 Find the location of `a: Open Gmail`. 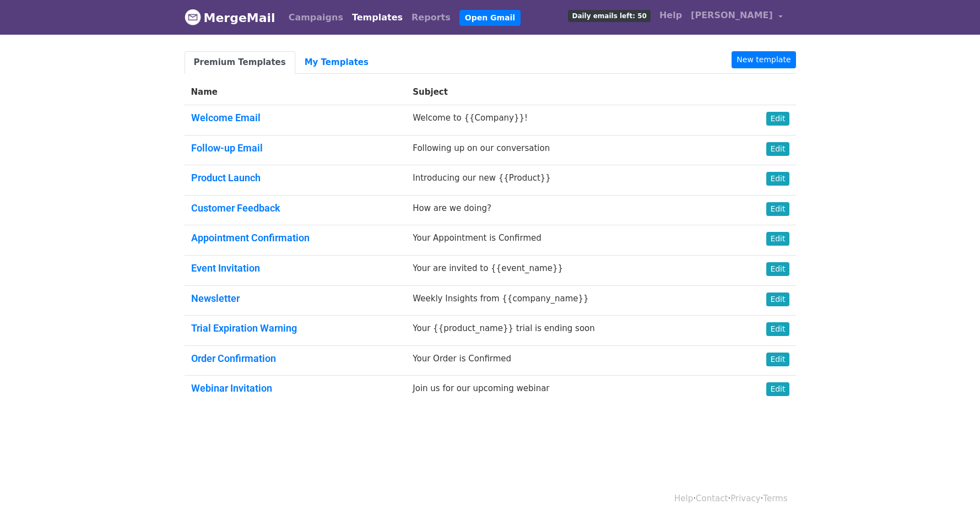

a: Open Gmail is located at coordinates (490, 18).